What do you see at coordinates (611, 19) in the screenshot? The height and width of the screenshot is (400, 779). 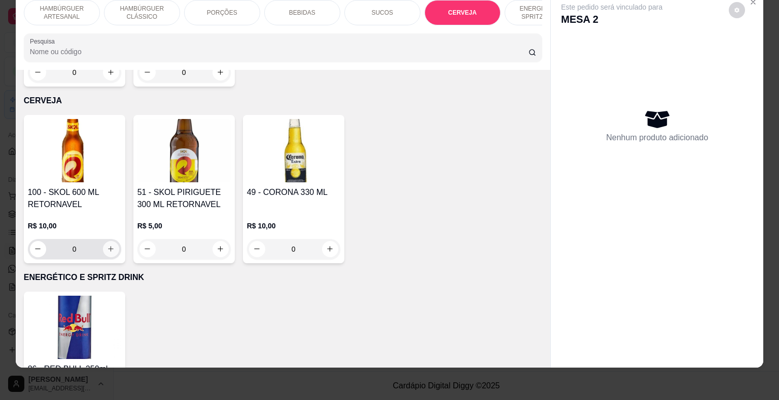 I see `p: MESA 2` at bounding box center [611, 19].